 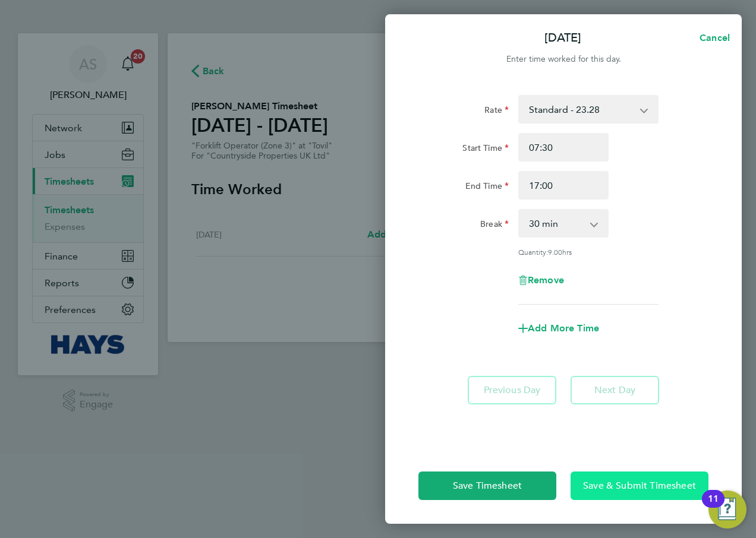 I want to click on button: Remove, so click(x=541, y=281).